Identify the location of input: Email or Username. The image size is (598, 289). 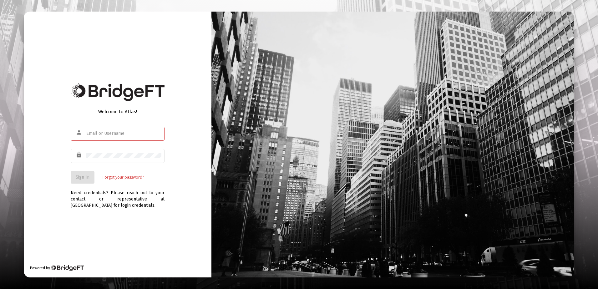
(124, 134).